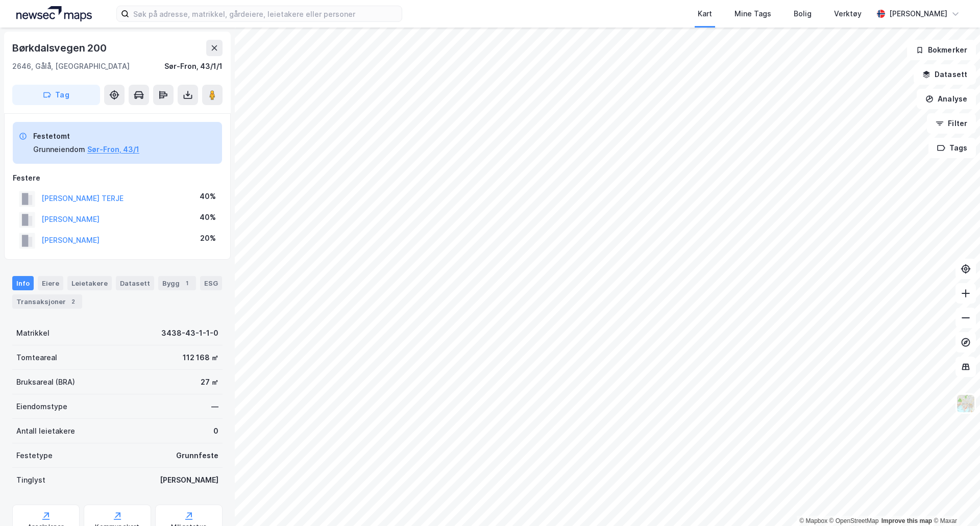  Describe the element at coordinates (208, 238) in the screenshot. I see `div: 20%` at that location.